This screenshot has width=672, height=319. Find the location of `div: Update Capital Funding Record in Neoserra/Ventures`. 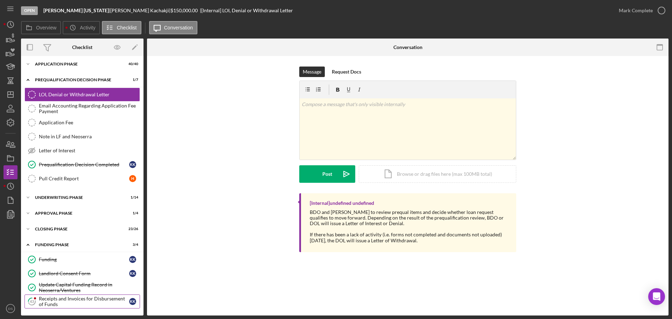

div: Update Capital Funding Record in Neoserra/Ventures is located at coordinates (89, 288).